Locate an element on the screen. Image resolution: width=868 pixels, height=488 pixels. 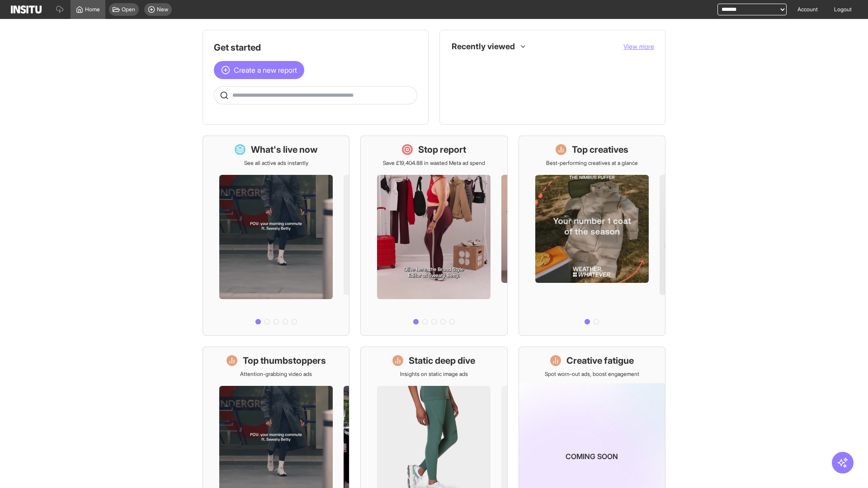
button: View more is located at coordinates (639, 46).